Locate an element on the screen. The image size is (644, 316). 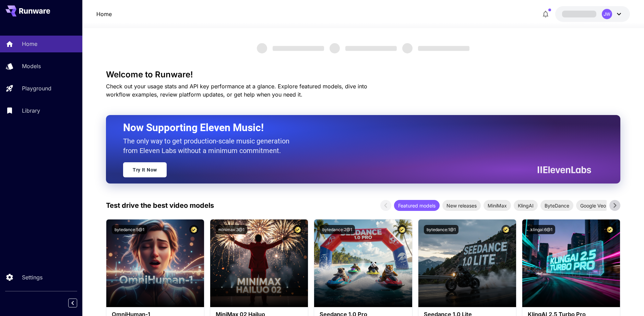
p: The only way to get production-scale music generation from Eleven Labs without a minimum commitment. is located at coordinates (209, 146).